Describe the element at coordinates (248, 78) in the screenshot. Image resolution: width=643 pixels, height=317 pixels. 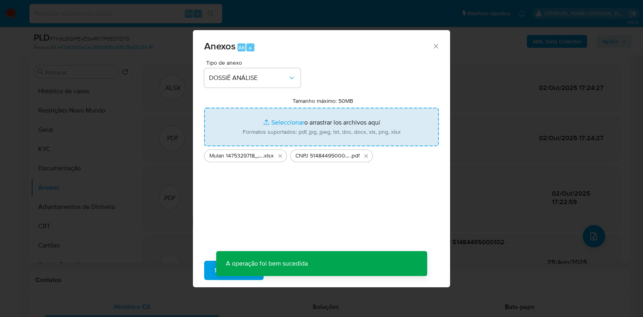
I see `span: DOSSIÊ ANÁLISE` at that location.